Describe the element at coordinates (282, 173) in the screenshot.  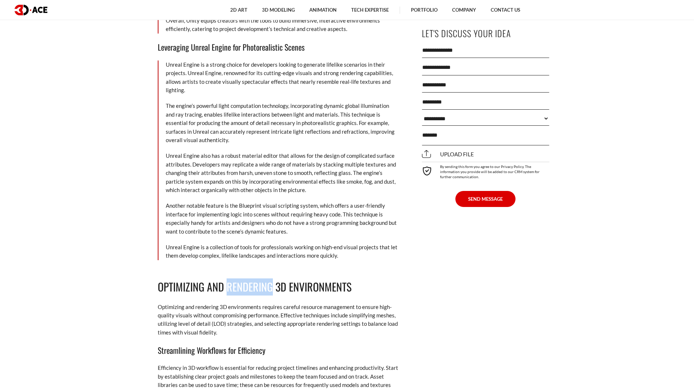
I see `p: Unreal Engine also has a robust material editor that allows for the design of complicated surface...` at that location.